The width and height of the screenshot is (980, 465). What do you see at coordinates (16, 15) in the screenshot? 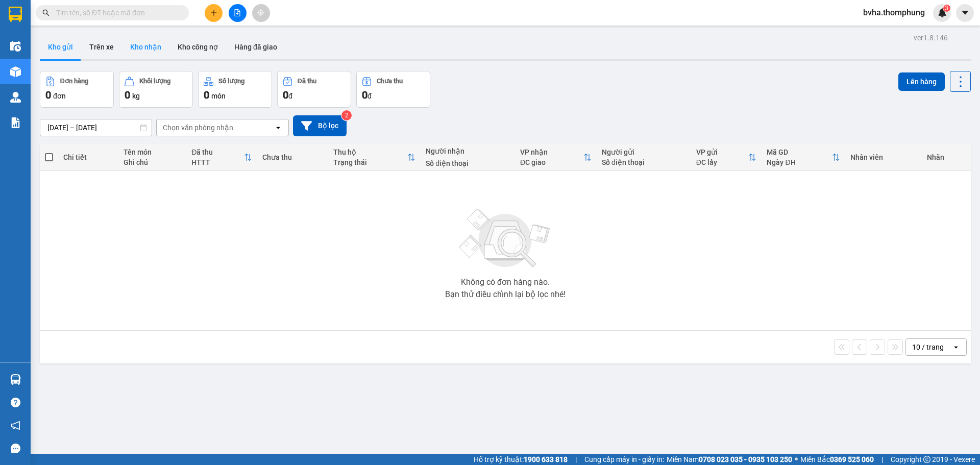
I see `img: logo-vxr` at bounding box center [16, 15].